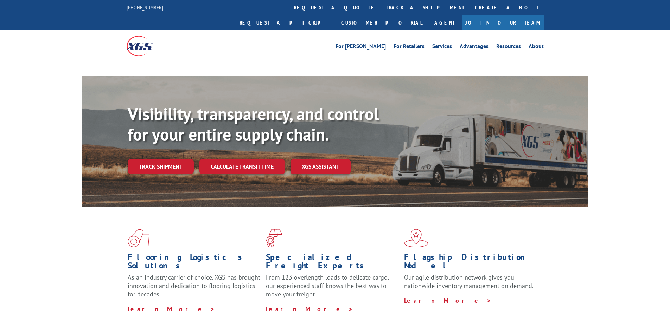 Image resolution: width=670 pixels, height=320 pixels. What do you see at coordinates (320, 167) in the screenshot?
I see `a: XGS ASSISTANT` at bounding box center [320, 167].